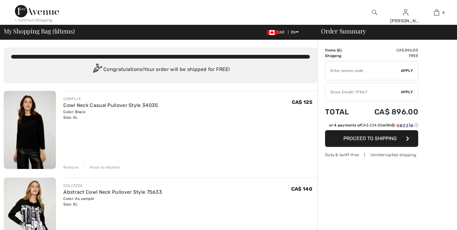 The image size is (457, 230). I want to click on span: Proceed to Shipping, so click(370, 138).